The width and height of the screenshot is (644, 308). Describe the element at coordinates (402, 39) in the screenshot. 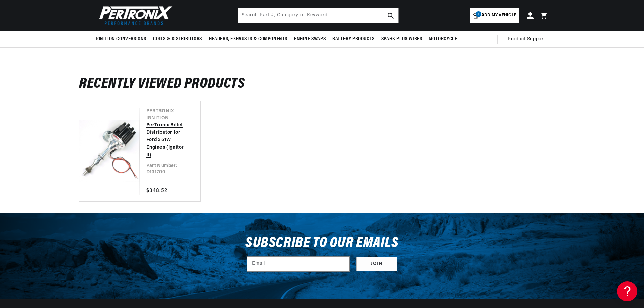

I see `summary: Spark Plug Wires` at that location.